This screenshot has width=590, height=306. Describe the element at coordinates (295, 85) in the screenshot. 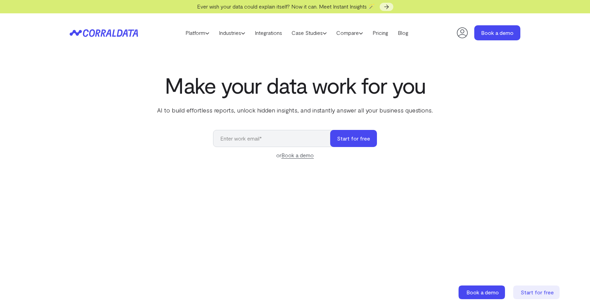

I see `h1: Make your data work for you` at that location.